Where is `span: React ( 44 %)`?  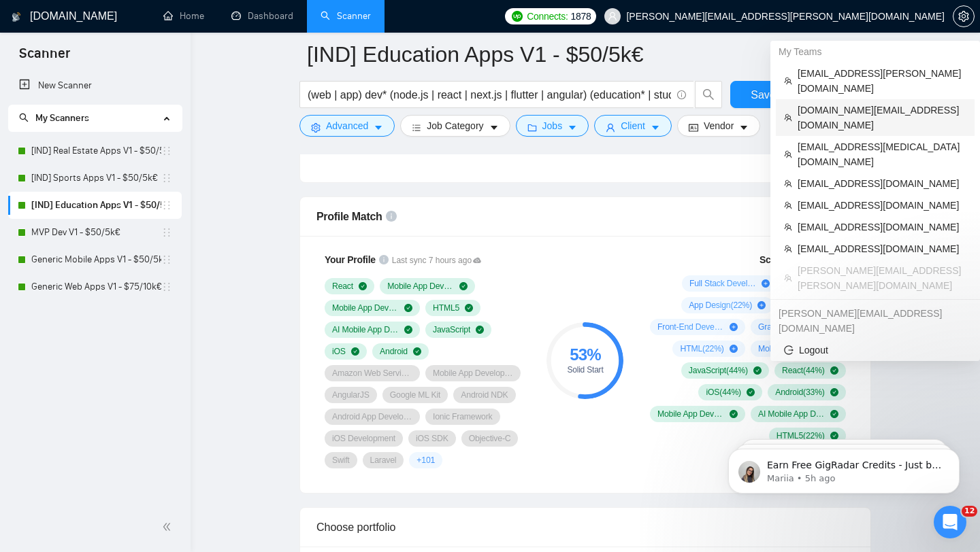
span: React ( 44 %) is located at coordinates (803, 370).